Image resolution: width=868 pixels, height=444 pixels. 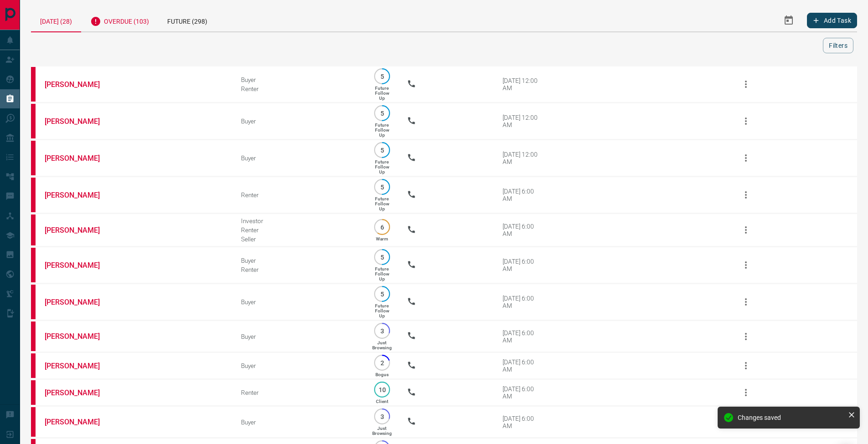 I want to click on div: Future (298), so click(x=187, y=20).